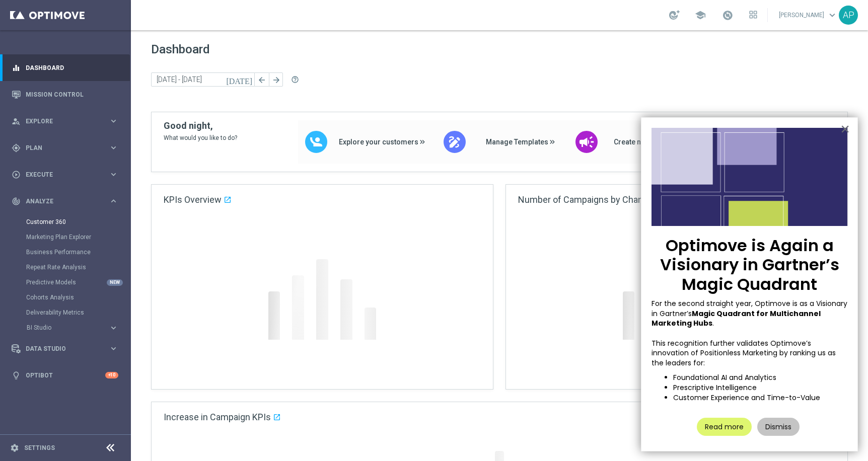  What do you see at coordinates (78, 298) in the screenshot?
I see `div: Cohorts Analysis` at bounding box center [78, 298].